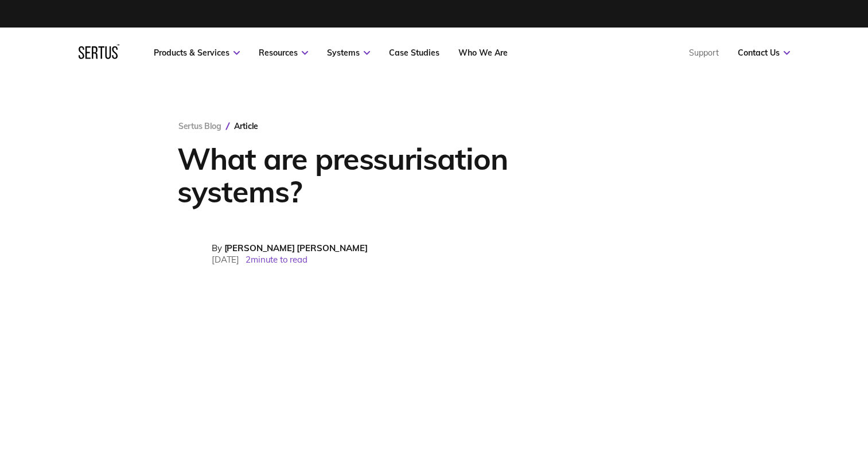  What do you see at coordinates (277, 259) in the screenshot?
I see `span: 2 minute to read` at bounding box center [277, 259].